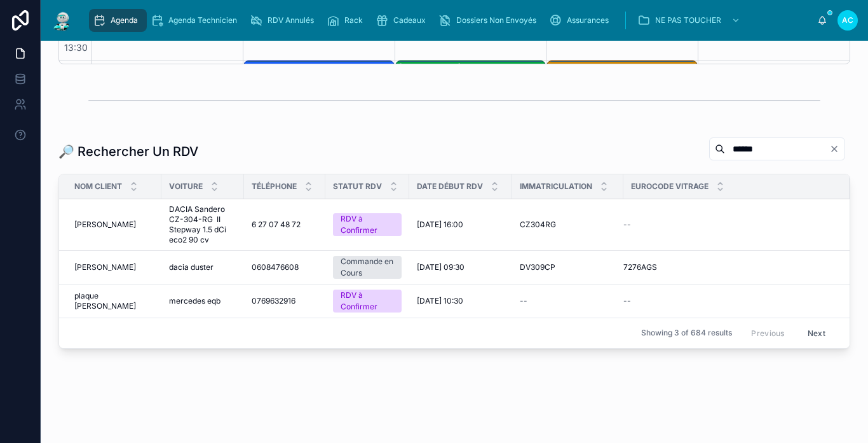 Image resolution: width=868 pixels, height=443 pixels. What do you see at coordinates (75, 47) in the screenshot?
I see `span: 13:30` at bounding box center [75, 47].